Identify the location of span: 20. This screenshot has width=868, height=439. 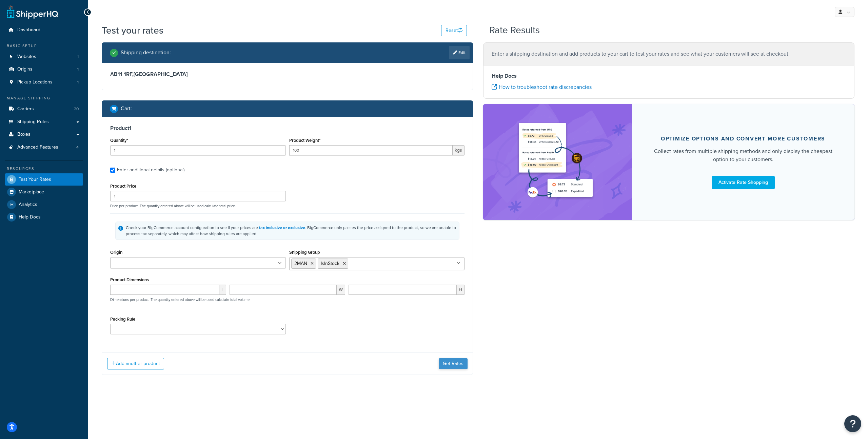
(76, 109).